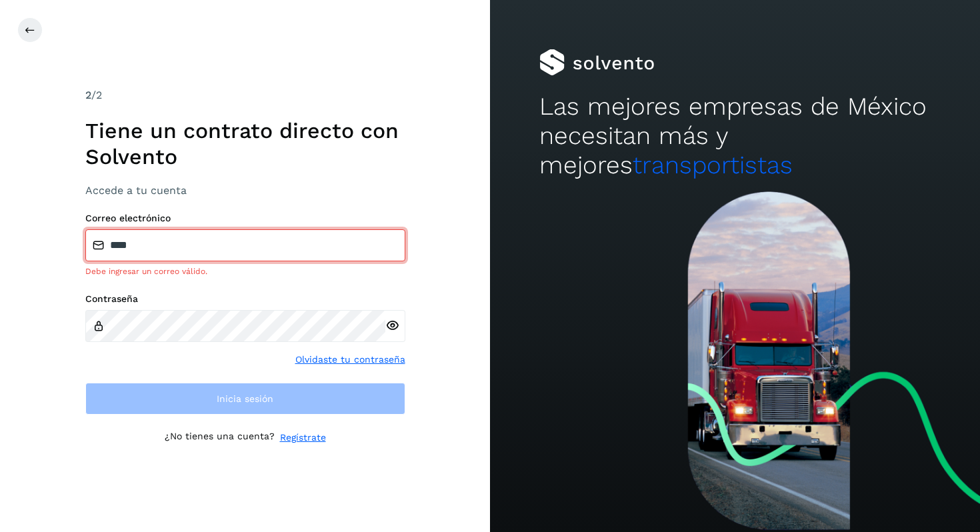 The width and height of the screenshot is (980, 532). I want to click on h2: Las mejores empresas de México necesitan más y mejores, so click(735, 136).